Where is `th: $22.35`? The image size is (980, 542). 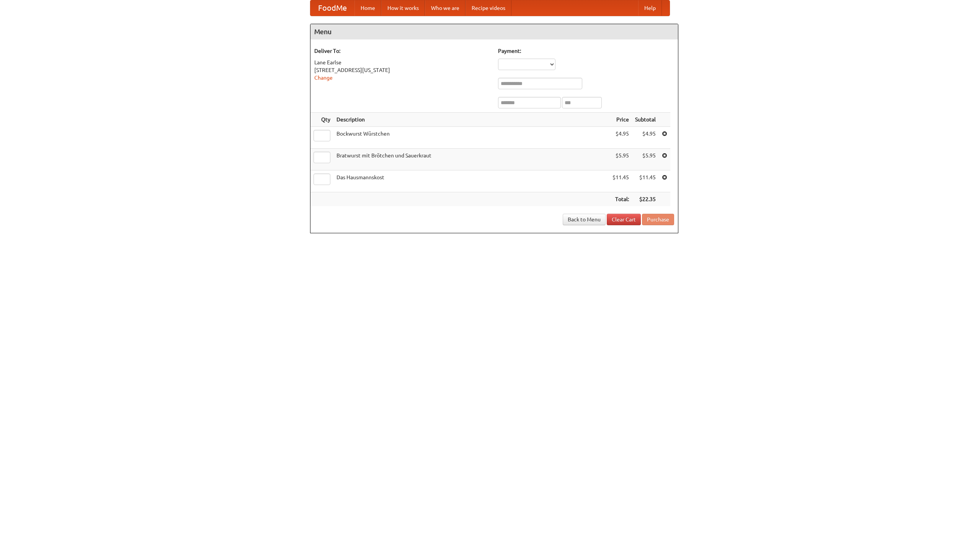
th: $22.35 is located at coordinates (646, 199).